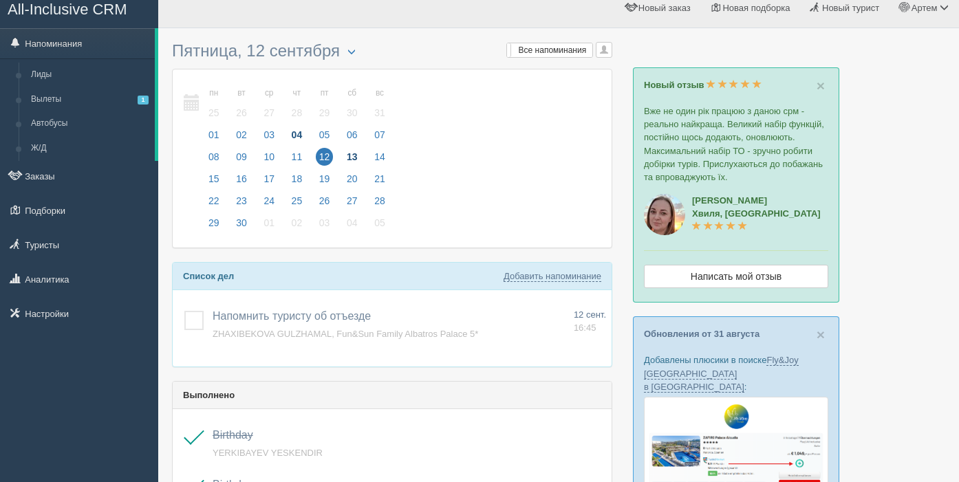 This screenshot has height=482, width=959. What do you see at coordinates (214, 226) in the screenshot?
I see `a: 29` at bounding box center [214, 226].